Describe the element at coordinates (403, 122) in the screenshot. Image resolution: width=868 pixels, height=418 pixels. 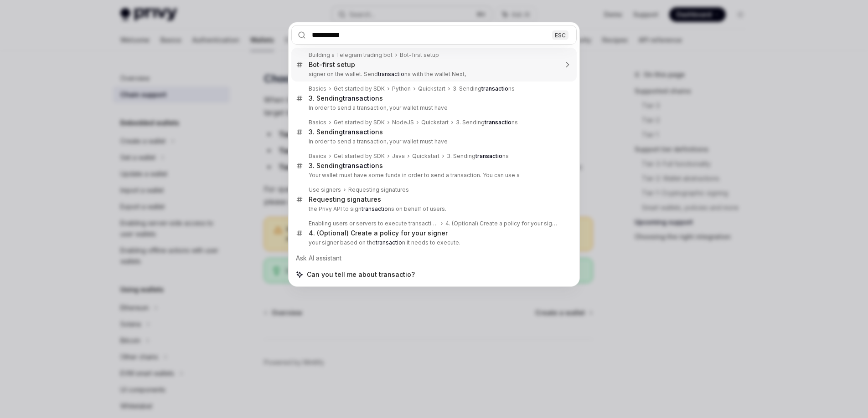
I see `div: NodeJS` at that location.